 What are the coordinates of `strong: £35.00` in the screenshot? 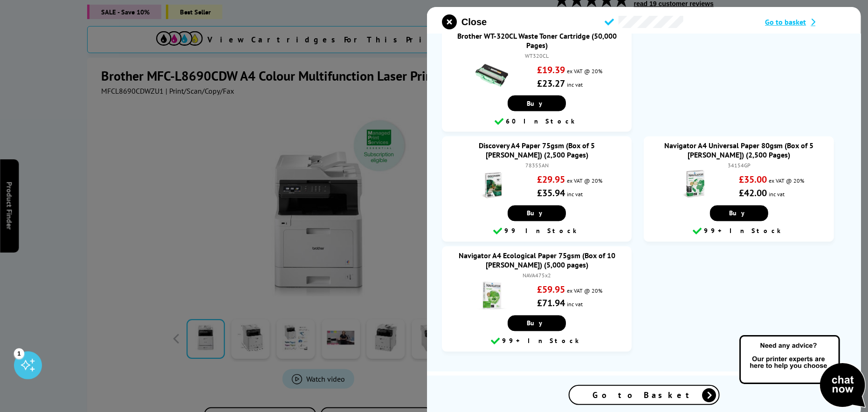 It's located at (753, 180).